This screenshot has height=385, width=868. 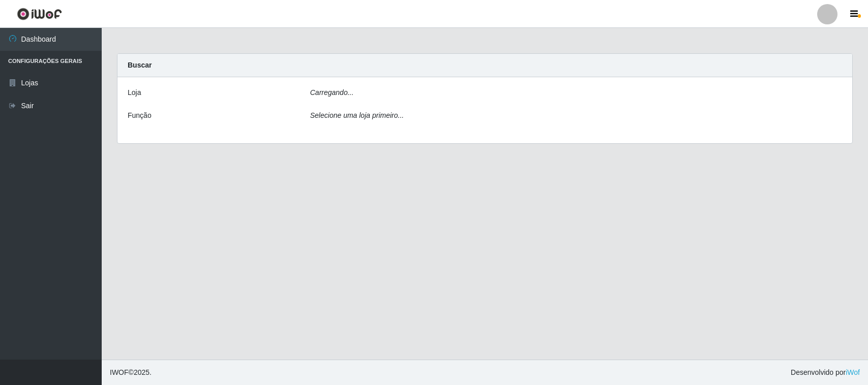 I want to click on span: Desenvolvido por, so click(x=825, y=372).